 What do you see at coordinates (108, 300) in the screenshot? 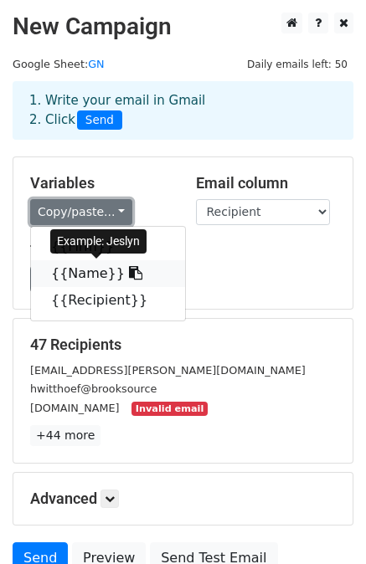
I see `a: {{Recipient}}` at bounding box center [108, 300].